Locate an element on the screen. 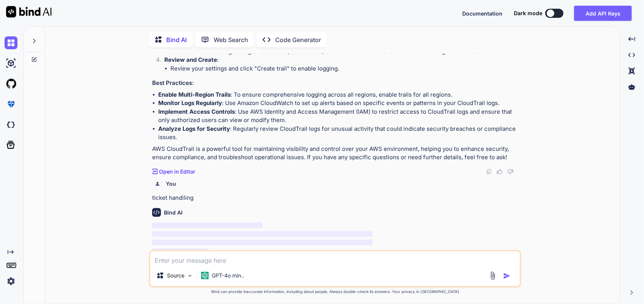 This screenshot has width=644, height=304. img: darkCloudIdeIcon is located at coordinates (11, 125).